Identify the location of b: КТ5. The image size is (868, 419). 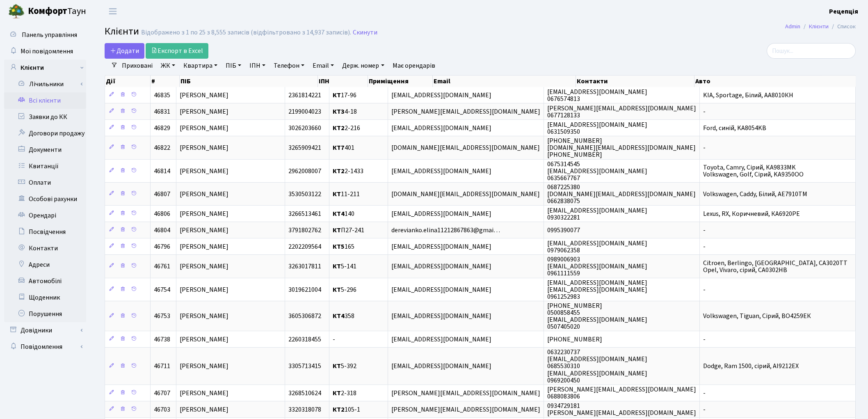
(338, 247).